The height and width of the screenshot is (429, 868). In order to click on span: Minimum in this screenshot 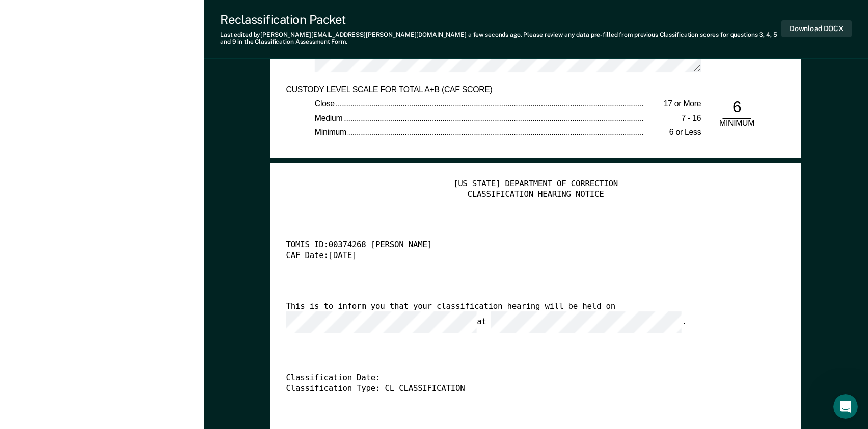, I will do `click(331, 132)`.